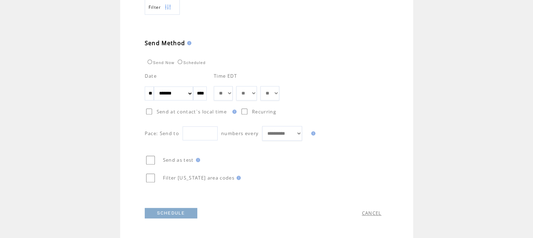 This screenshot has width=533, height=238. Describe the element at coordinates (165, 43) in the screenshot. I see `span: Send Method` at that location.